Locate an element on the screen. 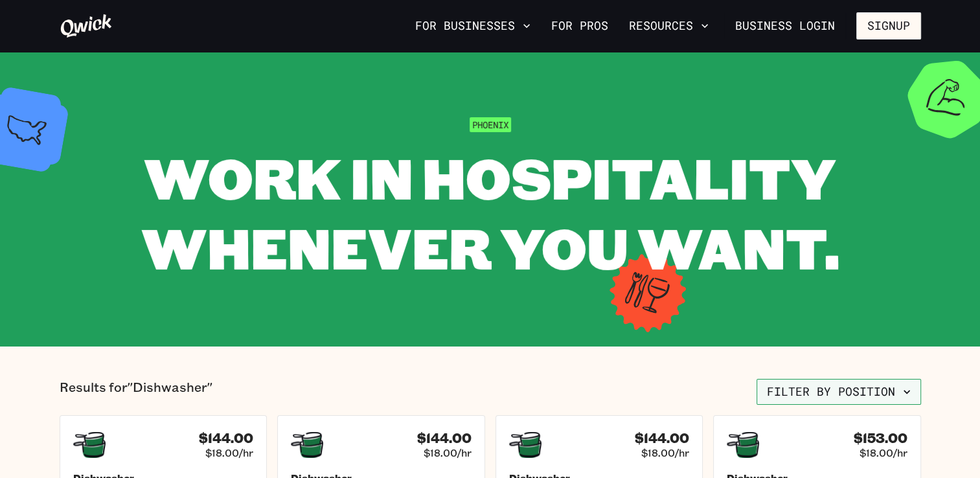  button: Resources is located at coordinates (668, 26).